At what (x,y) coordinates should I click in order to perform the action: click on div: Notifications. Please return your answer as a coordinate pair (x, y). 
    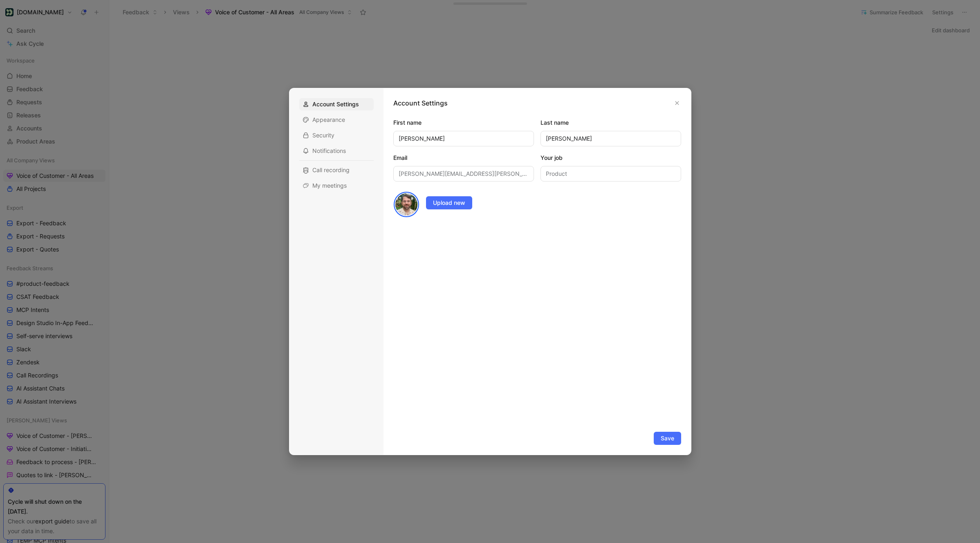
    Looking at the image, I should click on (337, 150).